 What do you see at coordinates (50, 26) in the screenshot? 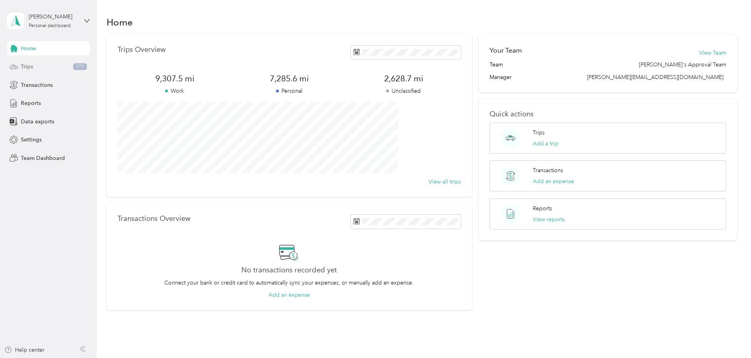
I see `div: Personal dashboard` at bounding box center [50, 26].